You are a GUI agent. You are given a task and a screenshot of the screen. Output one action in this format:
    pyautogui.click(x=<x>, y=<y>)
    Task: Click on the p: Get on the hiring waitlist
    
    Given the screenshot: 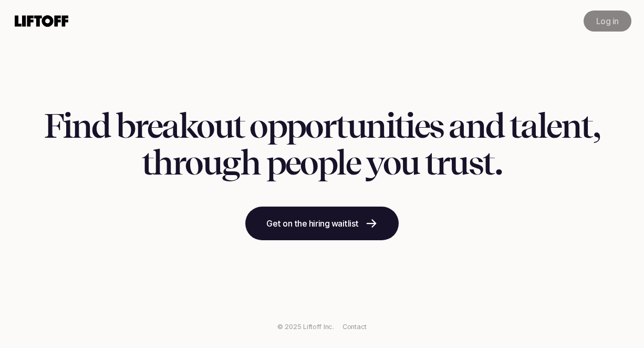 What is the action you would take?
    pyautogui.click(x=313, y=223)
    